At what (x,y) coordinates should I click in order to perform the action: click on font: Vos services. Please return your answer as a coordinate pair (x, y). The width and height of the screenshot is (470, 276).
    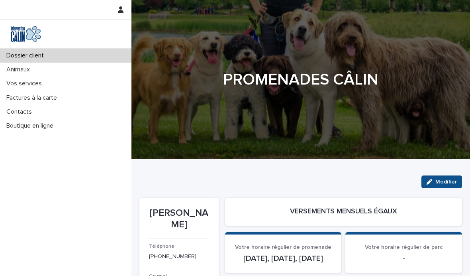
    Looking at the image, I should click on (24, 83).